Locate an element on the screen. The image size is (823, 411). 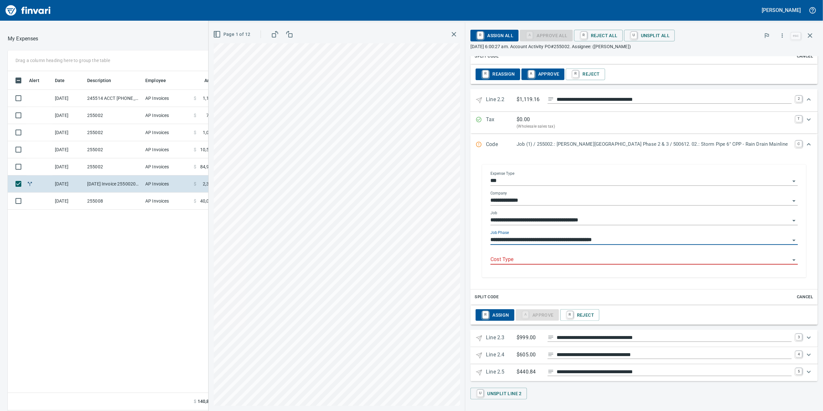
button: RReassign is located at coordinates (497, 74).